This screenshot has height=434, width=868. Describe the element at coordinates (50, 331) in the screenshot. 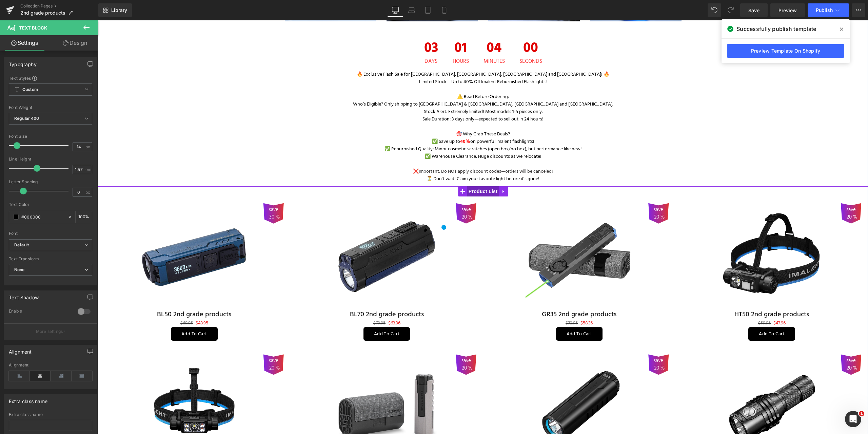

I see `button: More settings` at that location.